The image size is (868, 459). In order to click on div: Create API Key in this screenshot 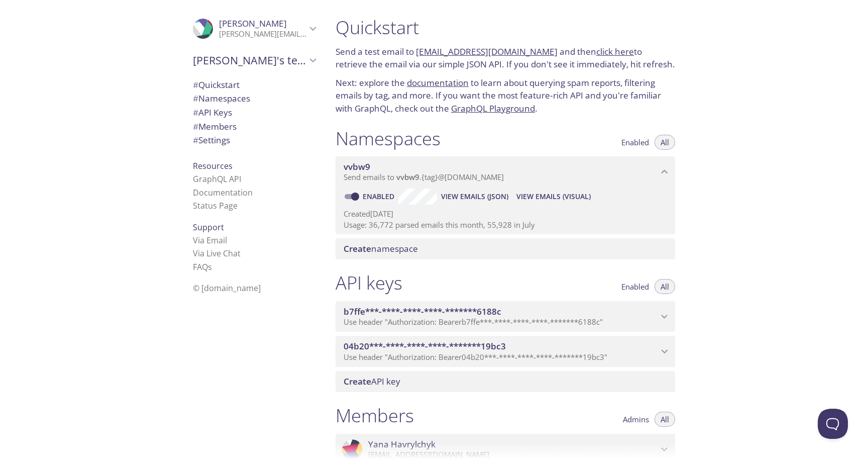, I will do `click(506, 381)`.